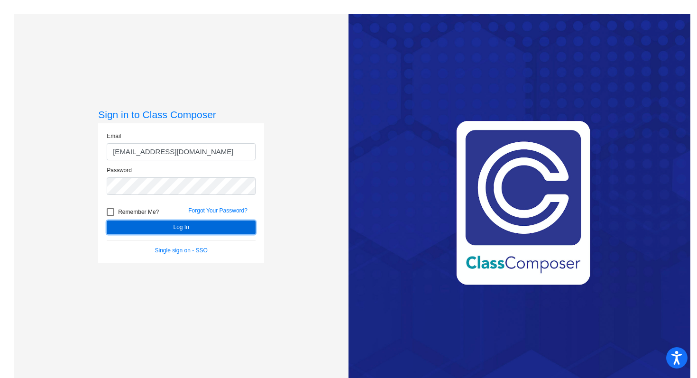 The width and height of the screenshot is (697, 378). What do you see at coordinates (218, 211) in the screenshot?
I see `a: Forgot Your Password?` at bounding box center [218, 211].